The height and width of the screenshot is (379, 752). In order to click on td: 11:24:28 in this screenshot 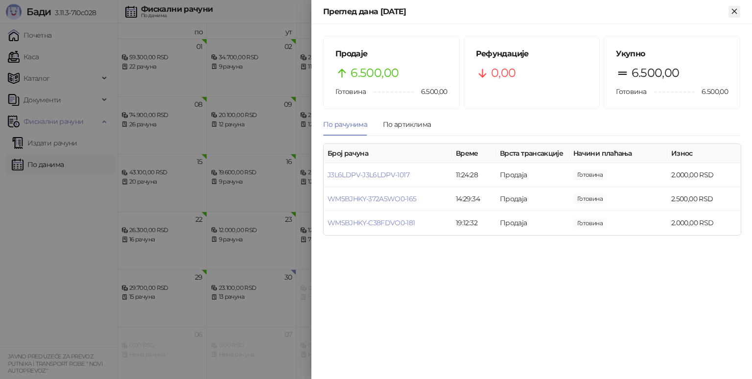, I will do `click(474, 175)`.